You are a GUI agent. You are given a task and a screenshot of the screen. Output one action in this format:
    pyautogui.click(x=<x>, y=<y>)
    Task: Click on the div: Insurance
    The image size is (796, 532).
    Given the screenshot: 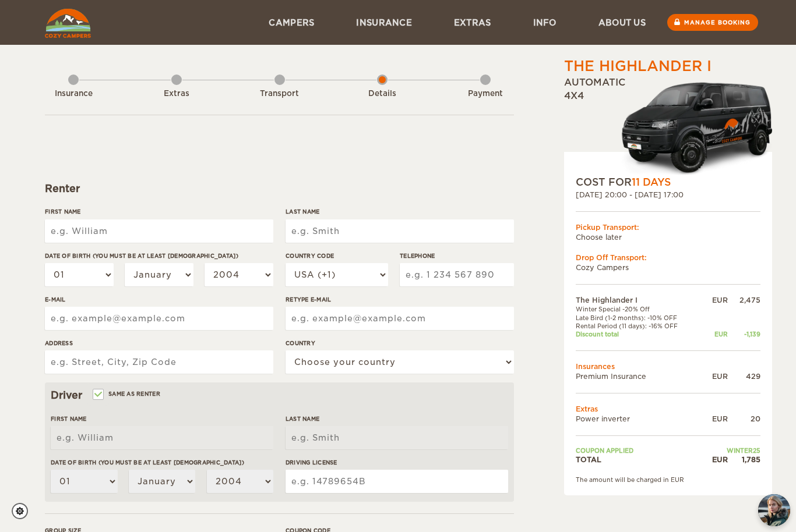 What is the action you would take?
    pyautogui.click(x=73, y=94)
    